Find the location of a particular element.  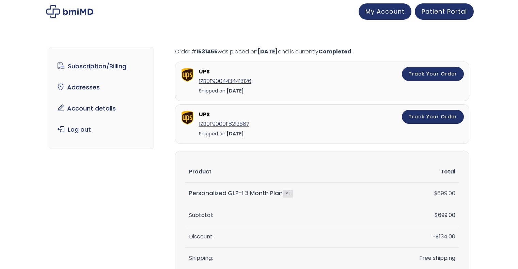

p: Order # was placed on and is currently . is located at coordinates (322, 52).